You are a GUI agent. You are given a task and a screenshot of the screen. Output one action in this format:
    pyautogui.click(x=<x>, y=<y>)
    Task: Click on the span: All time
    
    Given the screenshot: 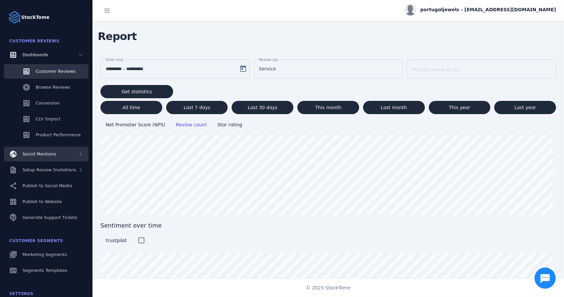 What is the action you would take?
    pyautogui.click(x=131, y=107)
    